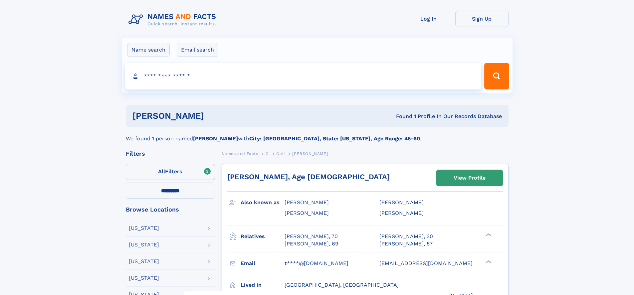 Image resolution: width=634 pixels, height=295 pixels. Describe the element at coordinates (401, 117) in the screenshot. I see `div: Found 1 Profile In Our Records Database` at that location.